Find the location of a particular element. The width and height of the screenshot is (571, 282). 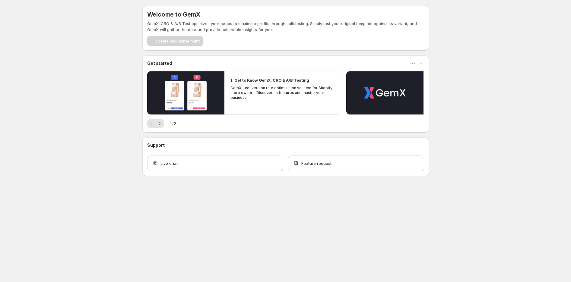

h3: Support is located at coordinates (156, 145).